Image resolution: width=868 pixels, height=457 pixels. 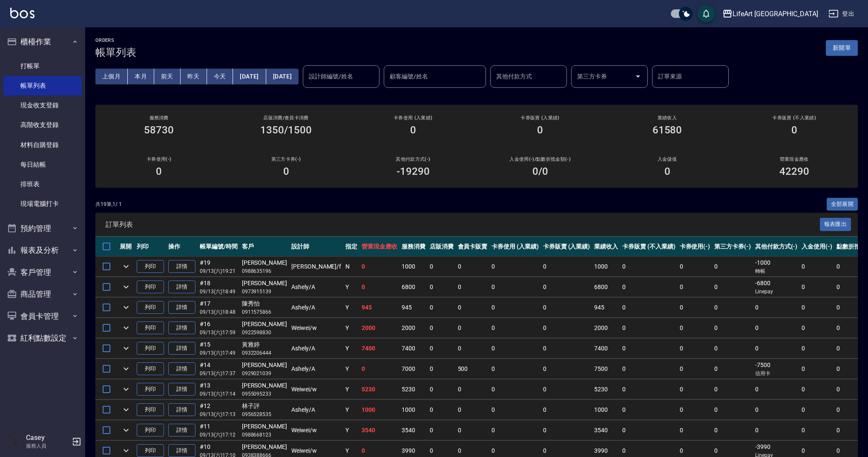 What do you see at coordinates (413, 389) in the screenshot?
I see `td: 5230` at bounding box center [413, 389].